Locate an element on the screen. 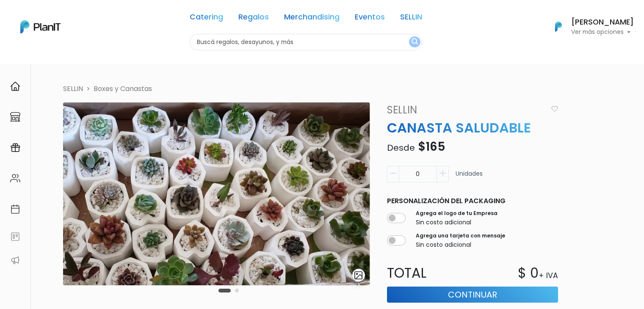  p: $ 0 is located at coordinates (528, 273).